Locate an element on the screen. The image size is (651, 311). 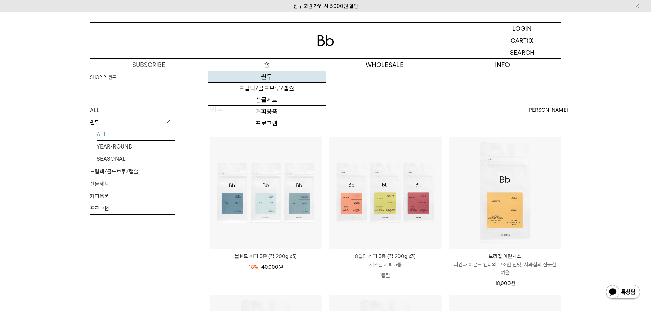
a: SHOP is located at coordinates (96, 78).